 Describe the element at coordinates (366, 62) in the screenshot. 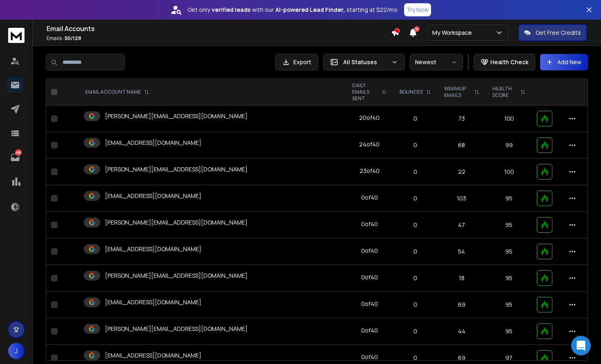

I see `p: All Statuses` at that location.